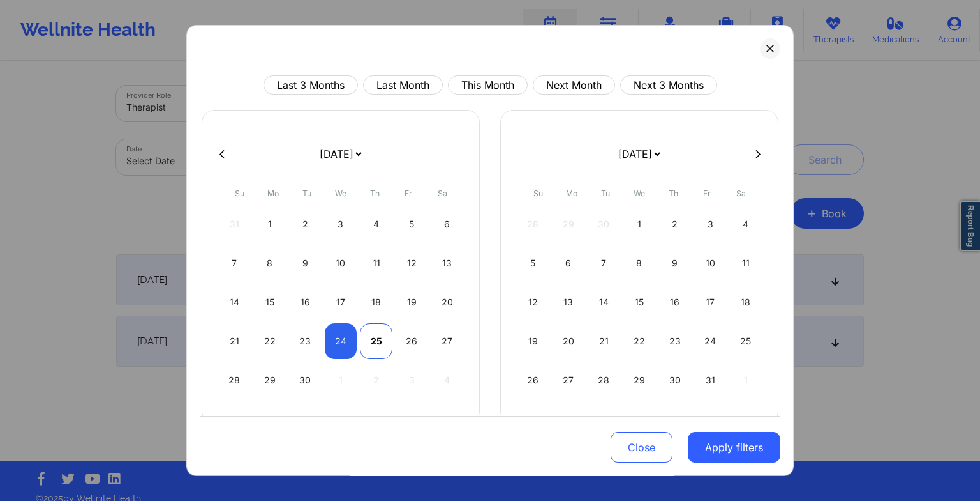 The image size is (980, 501). Describe the element at coordinates (746, 263) in the screenshot. I see `div: Sat Oct 11 2025` at that location.